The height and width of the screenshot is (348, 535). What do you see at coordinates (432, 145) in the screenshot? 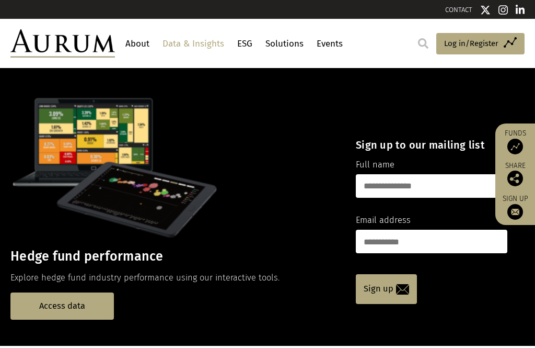
I see `h4: Sign up to our mailing list` at bounding box center [432, 145].